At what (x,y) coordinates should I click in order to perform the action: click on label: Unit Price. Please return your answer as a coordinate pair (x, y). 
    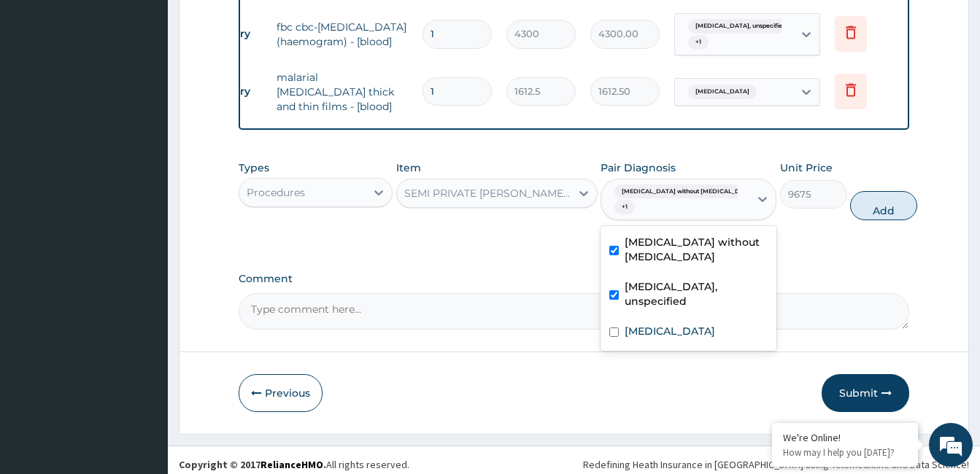
    Looking at the image, I should click on (806, 168).